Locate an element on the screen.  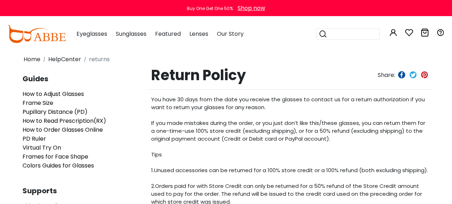
span: Return Policy is located at coordinates (242, 75).